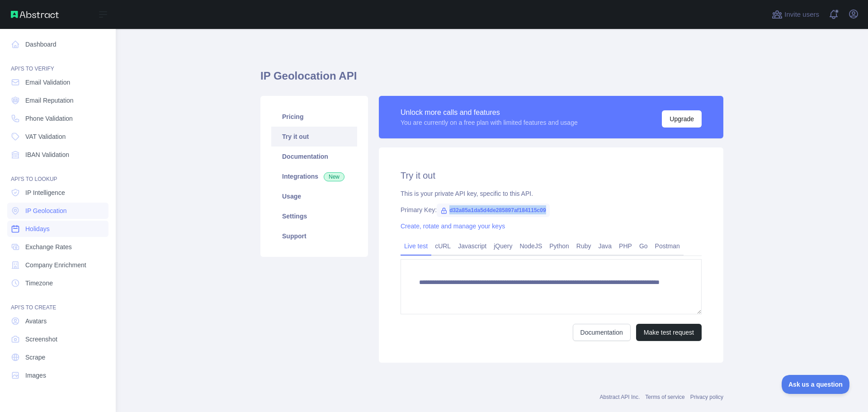 This screenshot has height=412, width=868. Describe the element at coordinates (334, 176) in the screenshot. I see `span: New` at that location.